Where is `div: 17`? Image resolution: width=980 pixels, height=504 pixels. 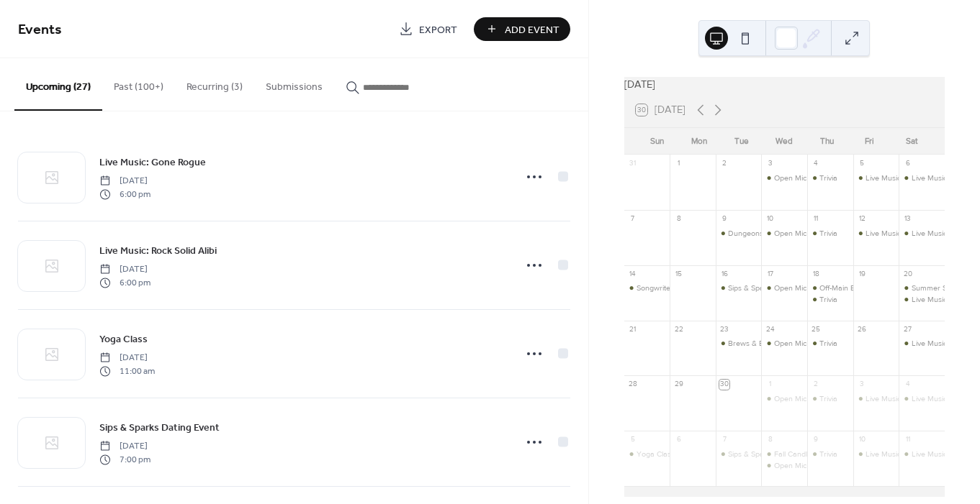 div: 17 is located at coordinates (770, 274).